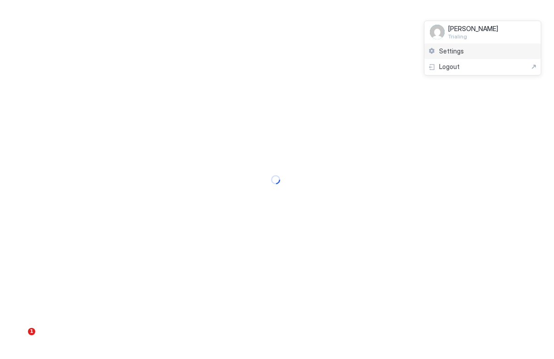  What do you see at coordinates (451, 51) in the screenshot?
I see `span: Settings` at bounding box center [451, 51].